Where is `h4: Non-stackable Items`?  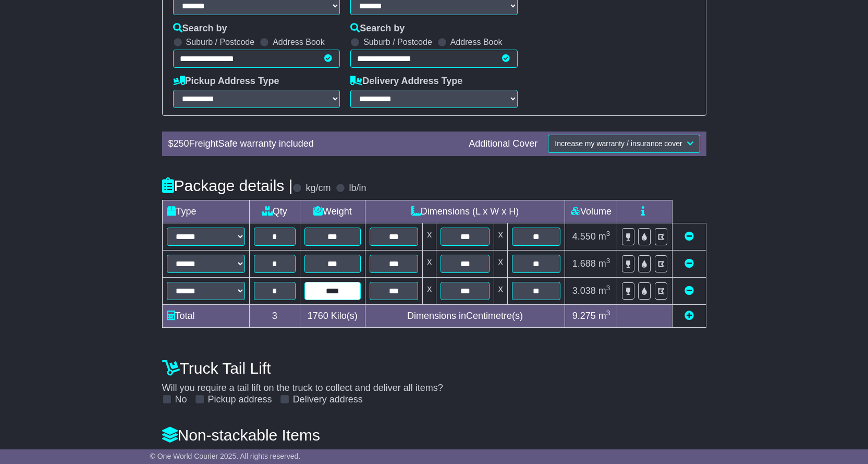
h4: Non-stackable Items is located at coordinates (434, 435).